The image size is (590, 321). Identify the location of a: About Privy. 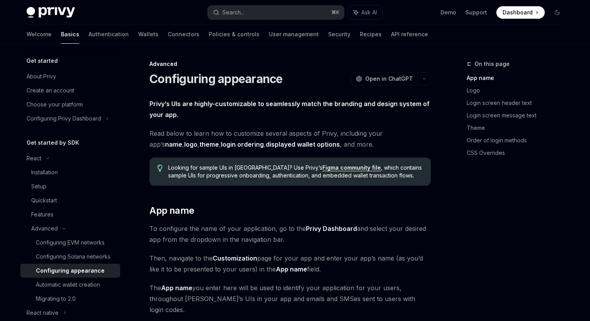
(70, 77).